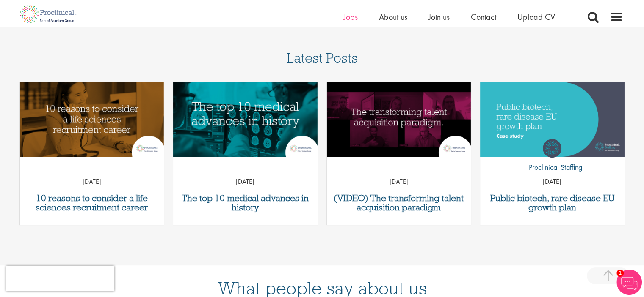 The height and width of the screenshot is (297, 644). What do you see at coordinates (553, 167) in the screenshot?
I see `p: Proclinical Staffing` at bounding box center [553, 167].